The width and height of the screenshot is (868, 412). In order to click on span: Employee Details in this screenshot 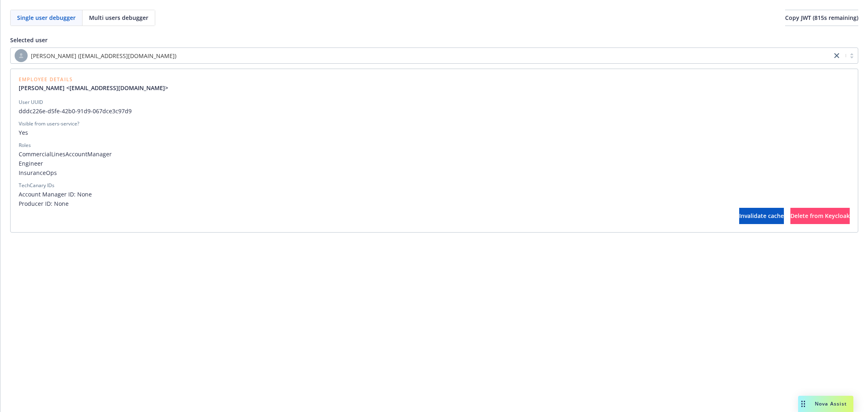, I will do `click(96, 80)`.